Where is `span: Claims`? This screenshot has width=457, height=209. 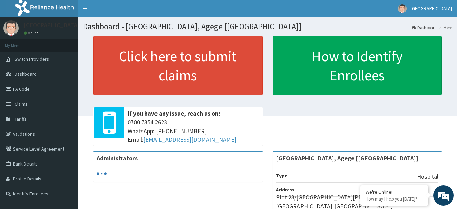
span: Claims is located at coordinates (21, 104).